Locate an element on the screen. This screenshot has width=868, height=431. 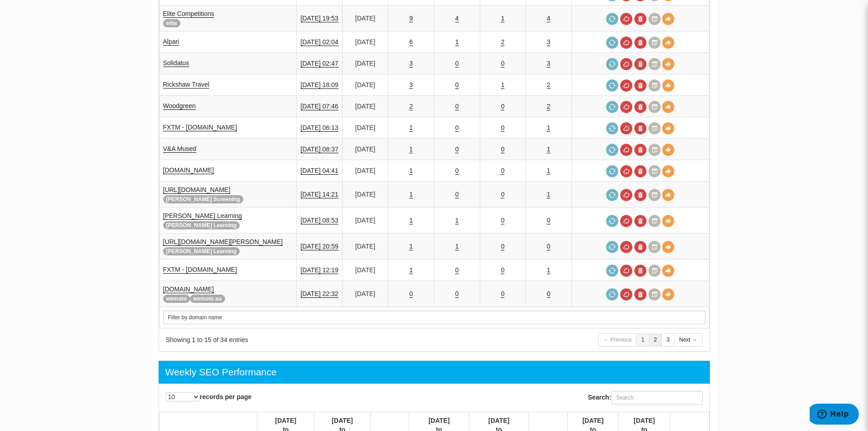
a: 6 is located at coordinates (411, 42).